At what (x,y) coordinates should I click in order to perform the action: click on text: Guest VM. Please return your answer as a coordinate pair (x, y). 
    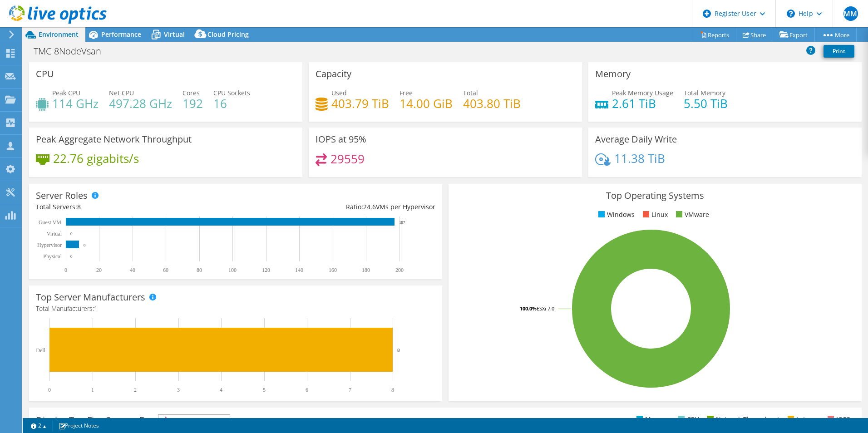
    Looking at the image, I should click on (50, 222).